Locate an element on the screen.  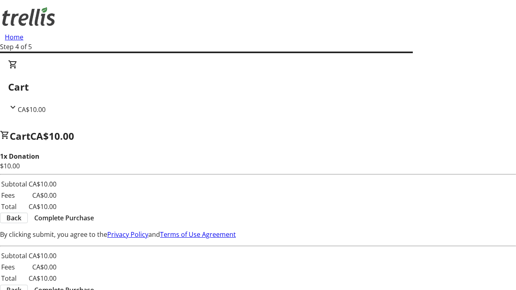
a: Terms of Use Agreement is located at coordinates (198, 235).